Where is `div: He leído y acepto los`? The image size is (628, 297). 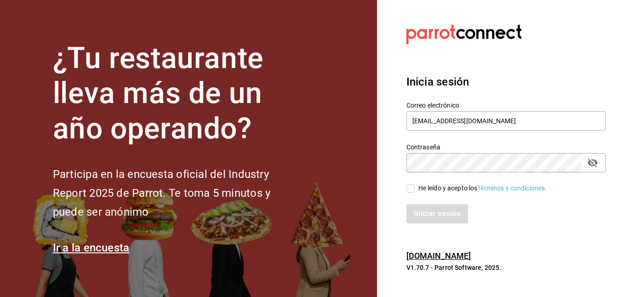 div: He leído y acepto los is located at coordinates (482, 188).